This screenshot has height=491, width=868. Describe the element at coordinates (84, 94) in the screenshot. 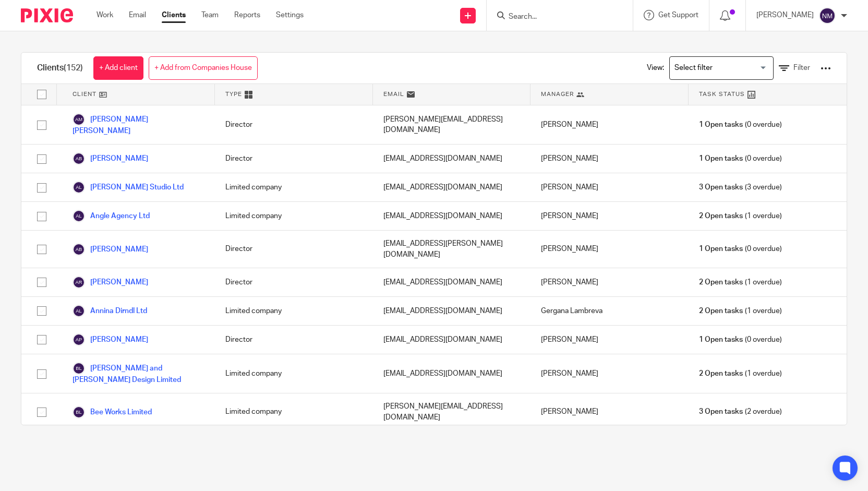

I see `span: Client` at that location.